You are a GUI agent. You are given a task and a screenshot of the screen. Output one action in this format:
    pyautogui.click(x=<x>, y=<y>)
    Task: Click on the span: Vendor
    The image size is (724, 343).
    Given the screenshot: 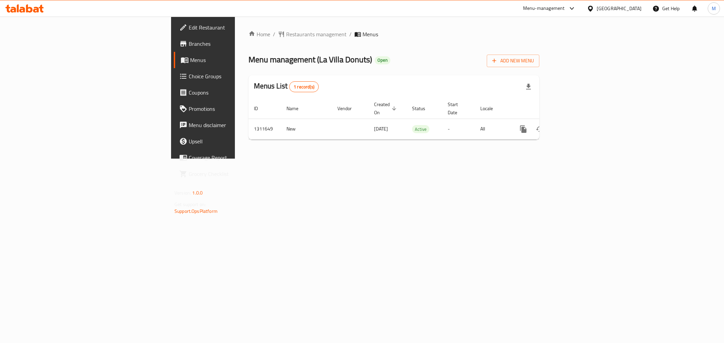 What is the action you would take?
    pyautogui.click(x=349, y=109)
    